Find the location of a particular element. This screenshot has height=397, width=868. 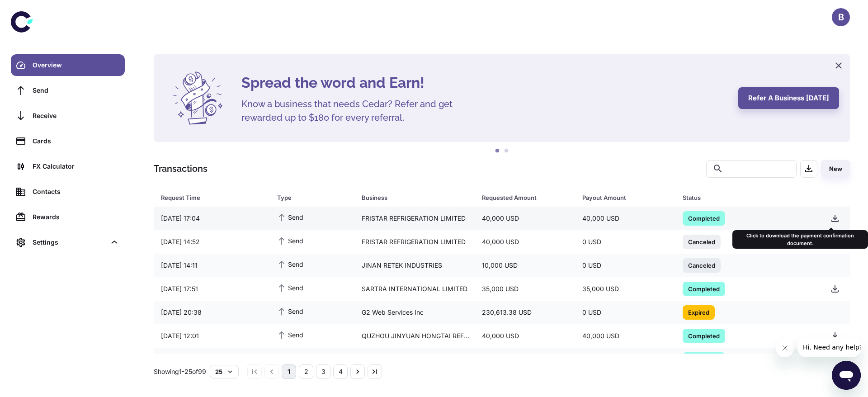

div: 10,000 USD is located at coordinates (525, 265).